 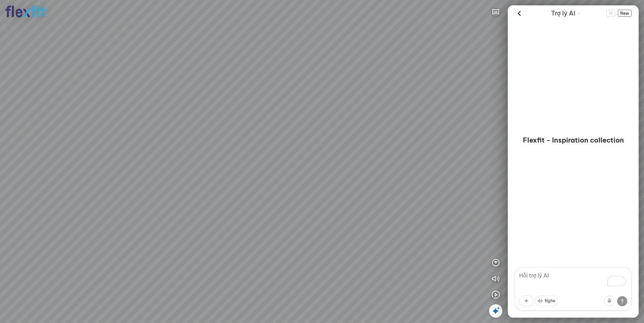 What do you see at coordinates (573, 289) in the screenshot?
I see `textarea: To enrich screen reader interactions, please activate Accessibility in Grammarly extension settings` at bounding box center [573, 289].